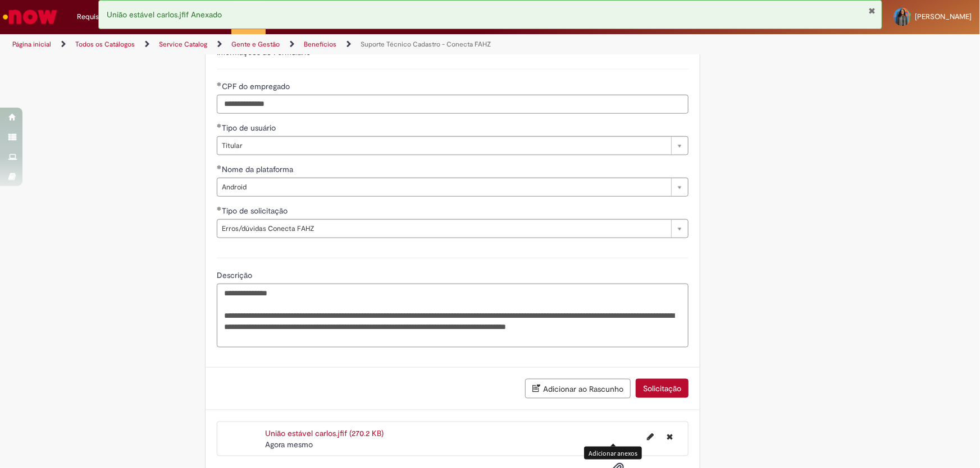 The image size is (980, 468). What do you see at coordinates (31, 44) in the screenshot?
I see `a: Página inicial` at bounding box center [31, 44].